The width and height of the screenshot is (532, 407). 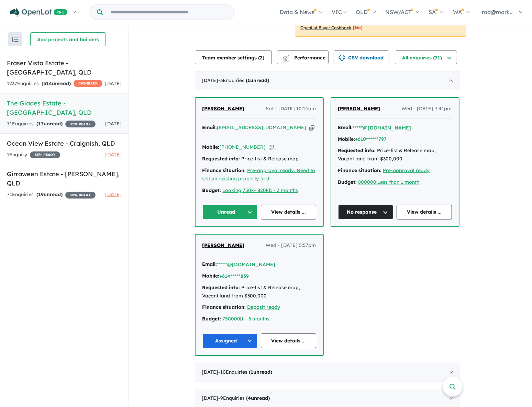 What do you see at coordinates (366, 212) in the screenshot?
I see `button: No response` at bounding box center [366, 212].